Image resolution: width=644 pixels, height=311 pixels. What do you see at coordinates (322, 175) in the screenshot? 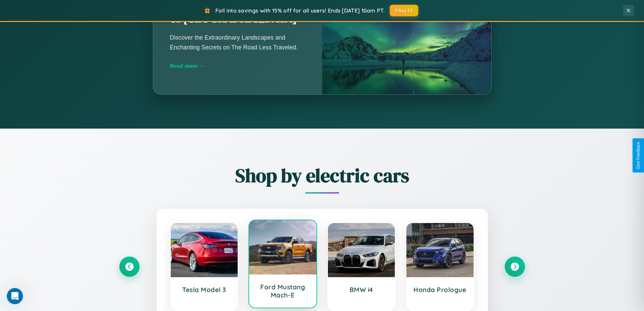
I see `h2: Shop by electric cars` at bounding box center [322, 175].